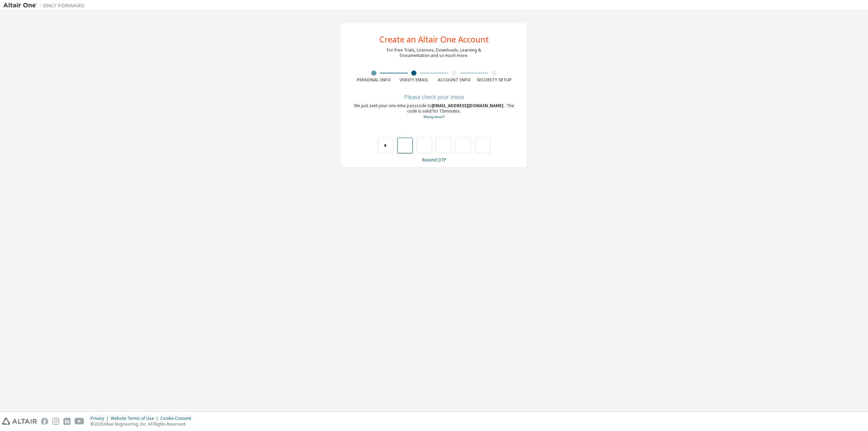 Image resolution: width=868 pixels, height=431 pixels. I want to click on img: linkedin.svg, so click(67, 421).